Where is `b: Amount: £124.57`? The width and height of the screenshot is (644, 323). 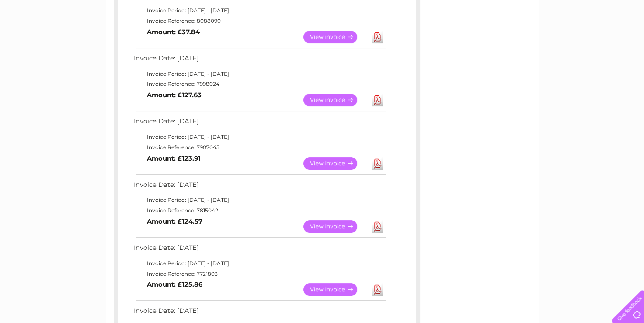 b: Amount: £124.57 is located at coordinates (175, 222).